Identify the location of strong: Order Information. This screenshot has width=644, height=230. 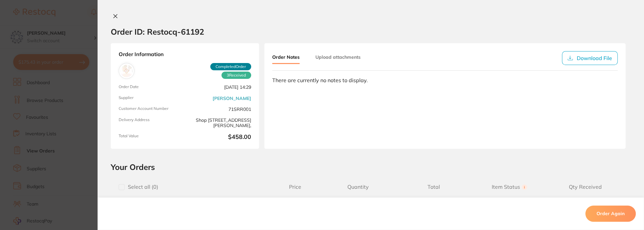
(185, 55).